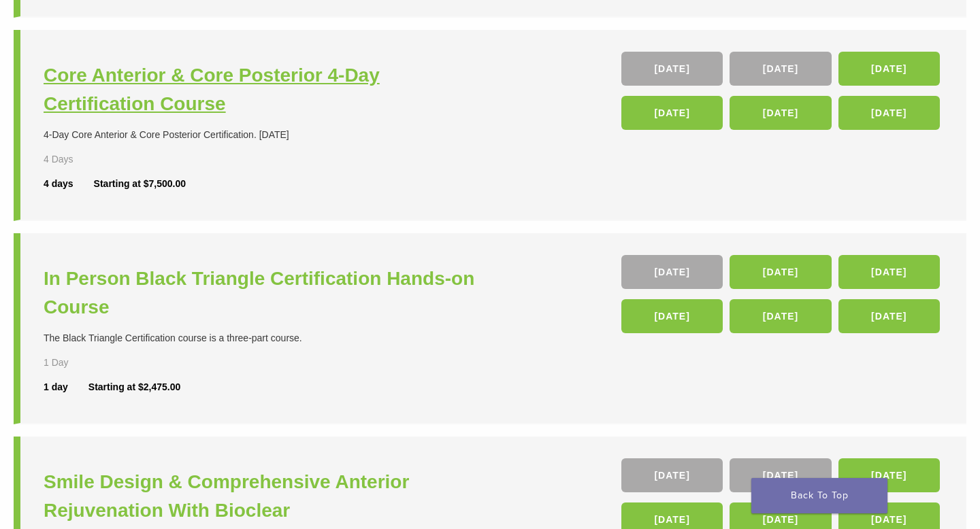 The image size is (980, 529). I want to click on div: 1 Day, so click(77, 363).